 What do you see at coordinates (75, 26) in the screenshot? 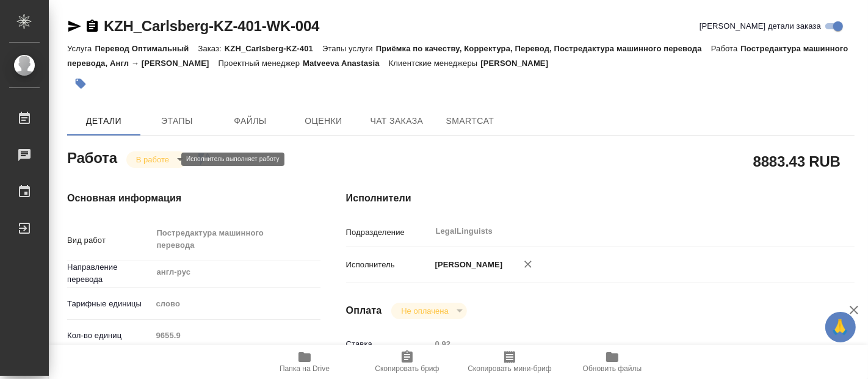
I see `button: Скопировать ссылку для ЯМессенджера` at bounding box center [75, 26].